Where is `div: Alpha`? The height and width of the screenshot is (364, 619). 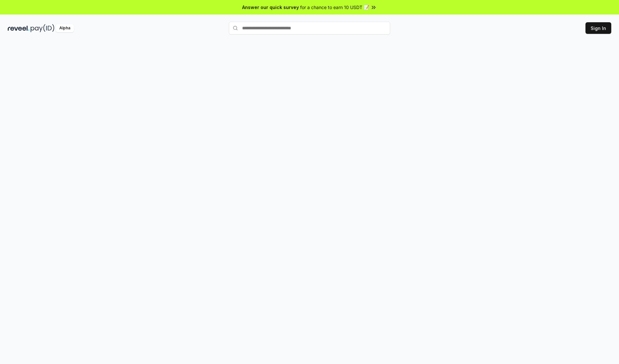
div: Alpha is located at coordinates (65, 28).